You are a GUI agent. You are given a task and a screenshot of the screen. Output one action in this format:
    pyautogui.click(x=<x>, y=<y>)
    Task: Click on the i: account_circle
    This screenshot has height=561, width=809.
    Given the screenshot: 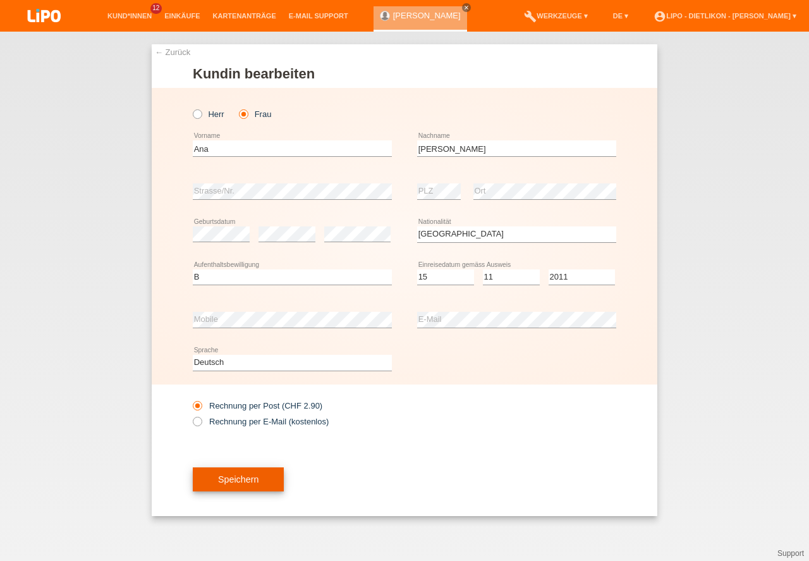 What is the action you would take?
    pyautogui.click(x=660, y=16)
    